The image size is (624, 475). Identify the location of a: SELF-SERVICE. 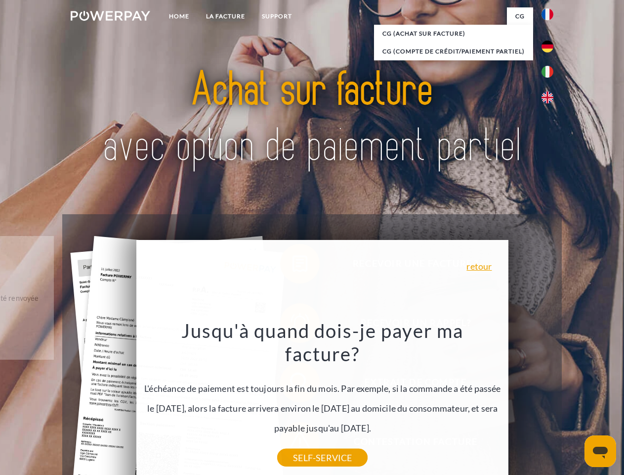
(322, 457).